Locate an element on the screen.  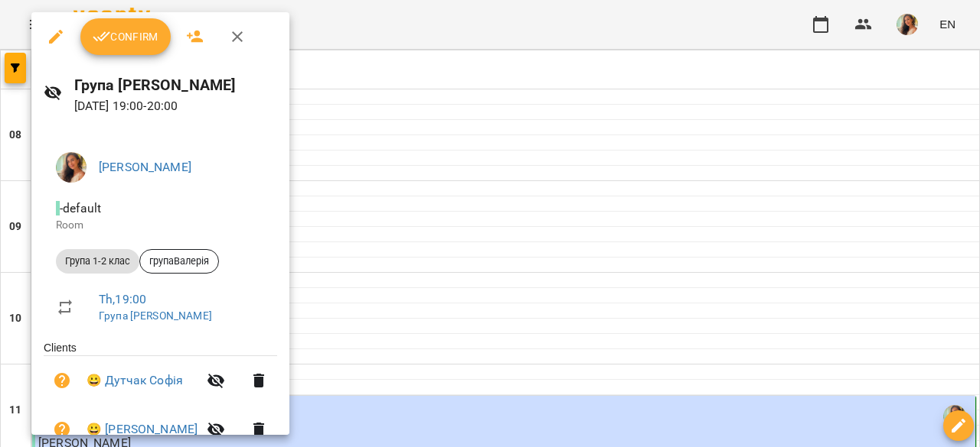
span: групаВалерія is located at coordinates (179, 262).